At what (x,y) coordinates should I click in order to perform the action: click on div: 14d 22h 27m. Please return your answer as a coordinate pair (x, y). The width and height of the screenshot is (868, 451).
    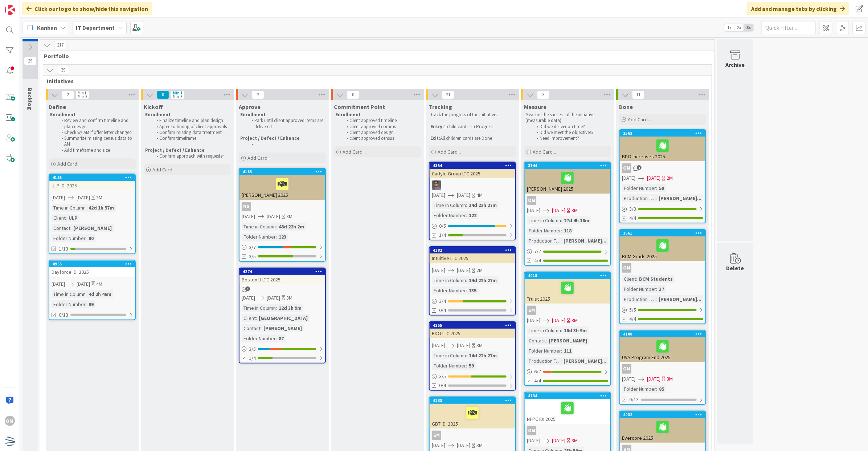
    Looking at the image, I should click on (483, 281).